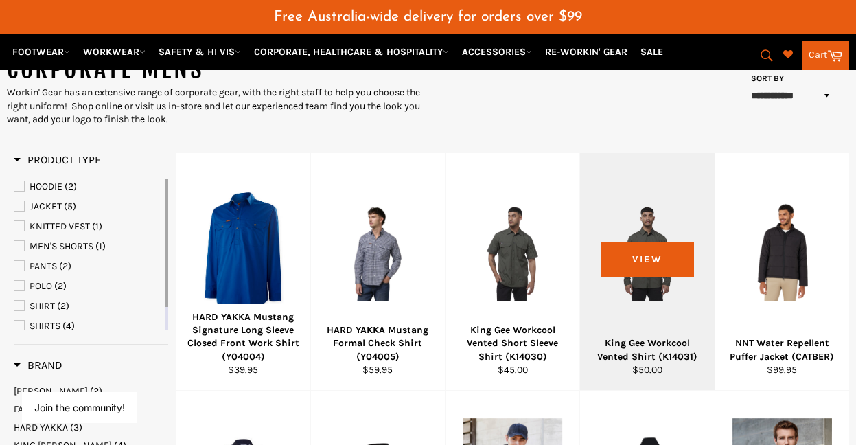 This screenshot has width=856, height=445. I want to click on a: King Gee Workcool Vented Shirt (K14031)King Gee Workcool Vented Shirt (K14031)$50.00View, so click(647, 272).